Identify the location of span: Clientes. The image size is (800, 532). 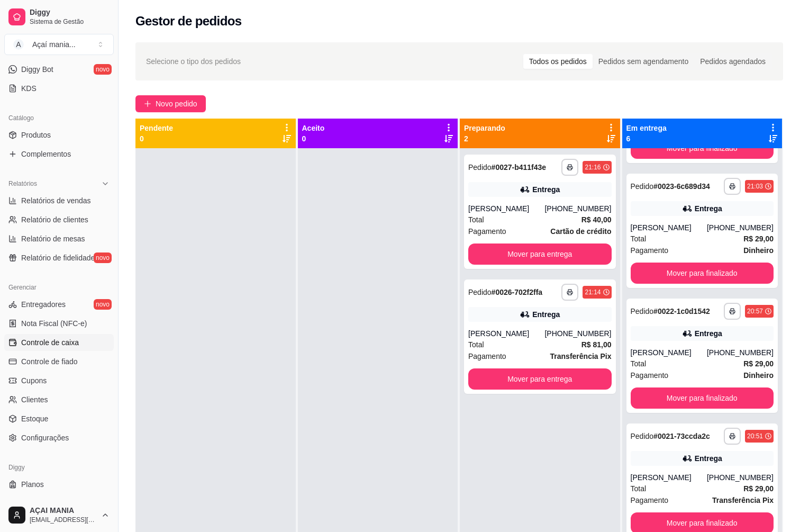
(34, 400).